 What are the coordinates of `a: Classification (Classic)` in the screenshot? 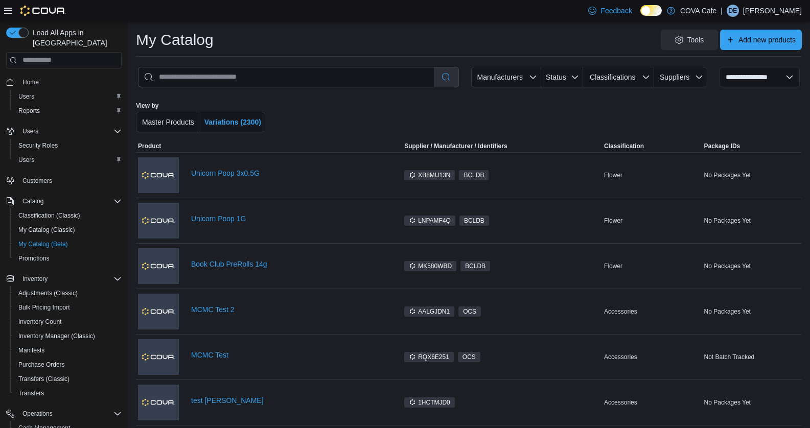 It's located at (49, 216).